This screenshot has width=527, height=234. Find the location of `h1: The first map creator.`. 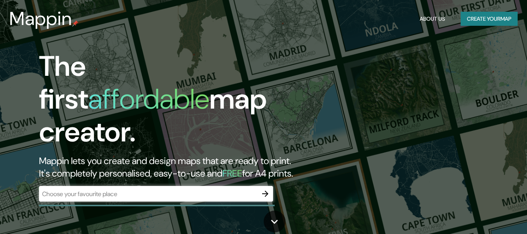

h1: The first map creator. is located at coordinates (171, 102).